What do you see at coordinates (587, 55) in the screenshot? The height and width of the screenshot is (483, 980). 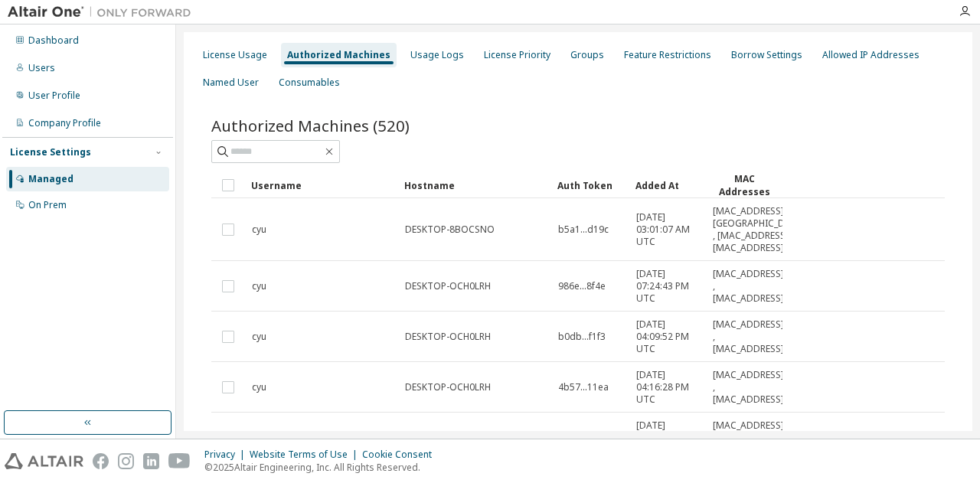 I see `div: Groups` at bounding box center [587, 55].